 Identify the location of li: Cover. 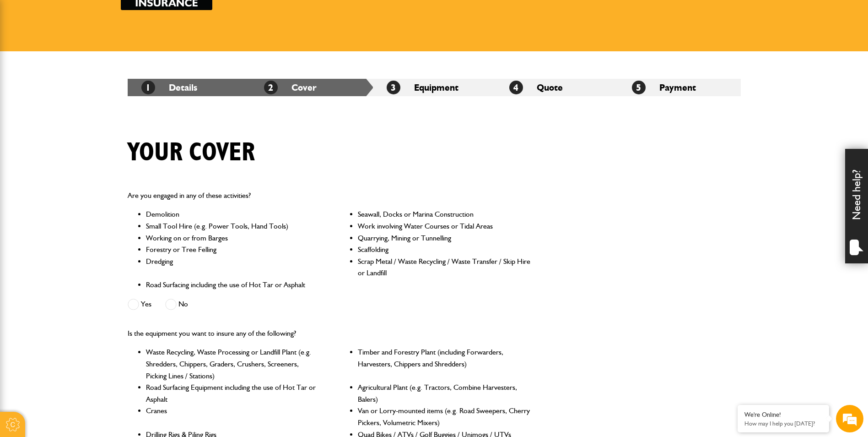
(311, 88).